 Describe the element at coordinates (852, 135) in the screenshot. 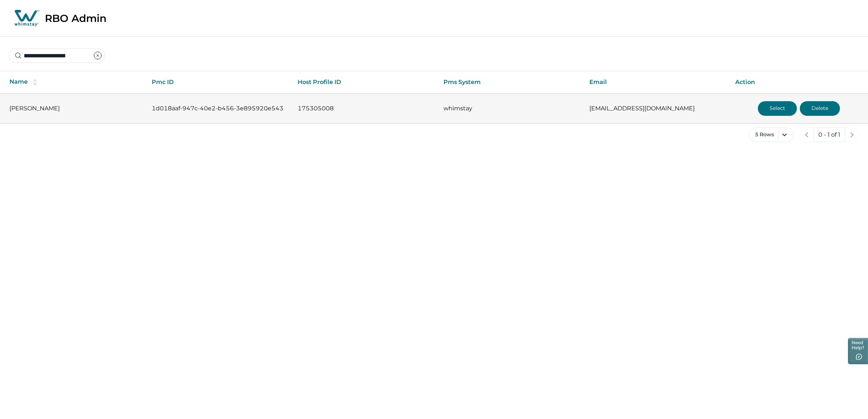

I see `button: next page` at that location.